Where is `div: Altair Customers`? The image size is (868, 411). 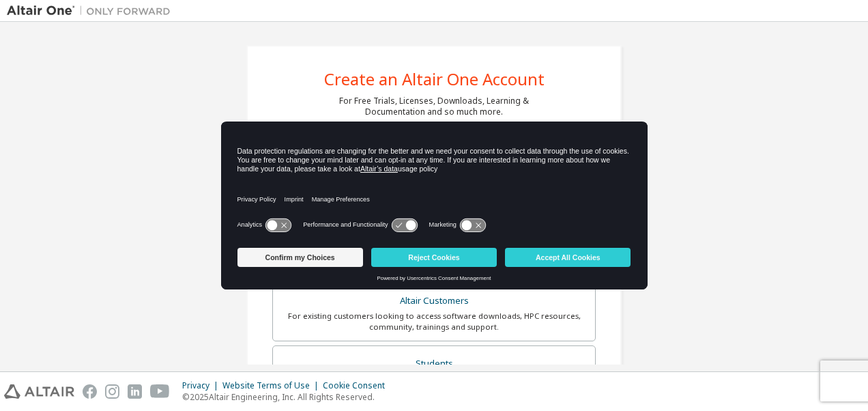 div: Altair Customers is located at coordinates (434, 301).